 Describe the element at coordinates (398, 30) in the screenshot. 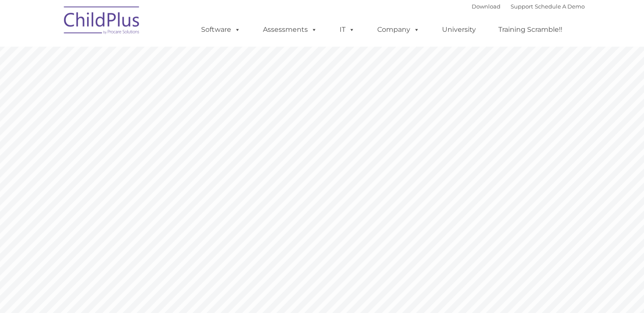

I see `a: Company` at that location.